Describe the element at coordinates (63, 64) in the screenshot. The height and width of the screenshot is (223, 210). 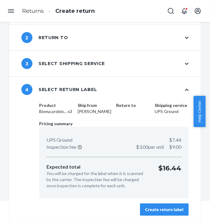
I see `div: Select shipping service` at that location.